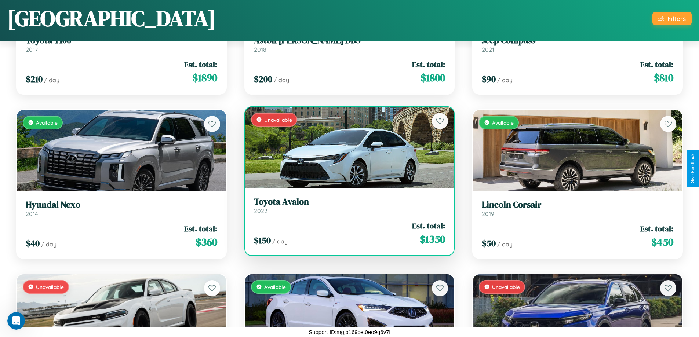  What do you see at coordinates (672, 18) in the screenshot?
I see `button: Filters` at bounding box center [672, 18].